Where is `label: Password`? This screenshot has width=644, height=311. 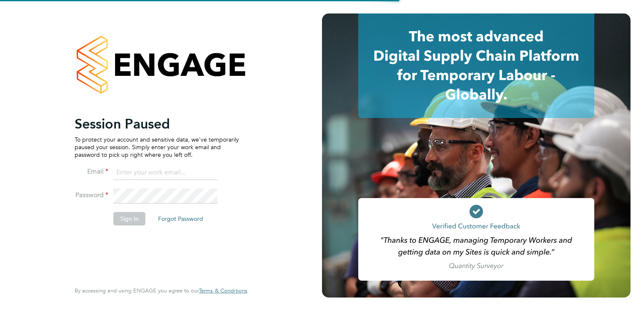 label: Password is located at coordinates (91, 195).